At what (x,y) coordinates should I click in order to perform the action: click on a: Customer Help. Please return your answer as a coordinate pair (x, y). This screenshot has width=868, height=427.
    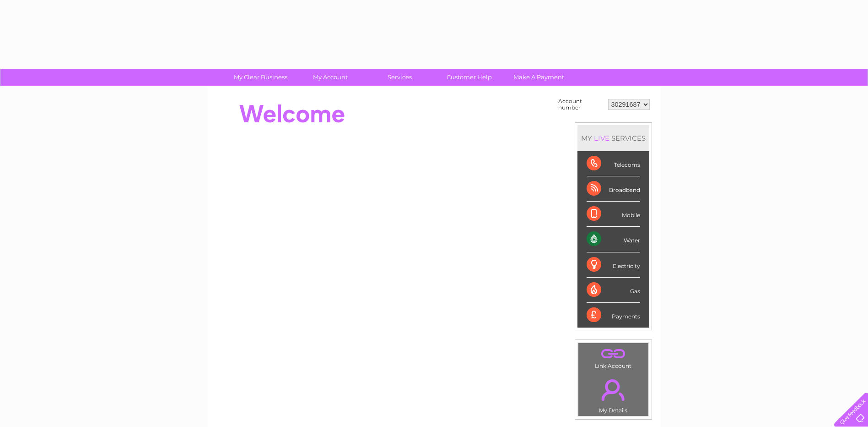
    Looking at the image, I should click on (469, 77).